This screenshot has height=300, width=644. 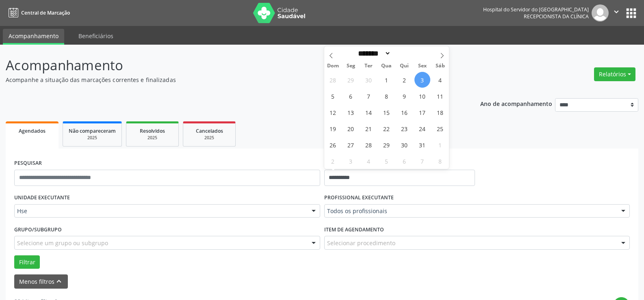 I want to click on span: Outubro 25, 2025, so click(x=440, y=128).